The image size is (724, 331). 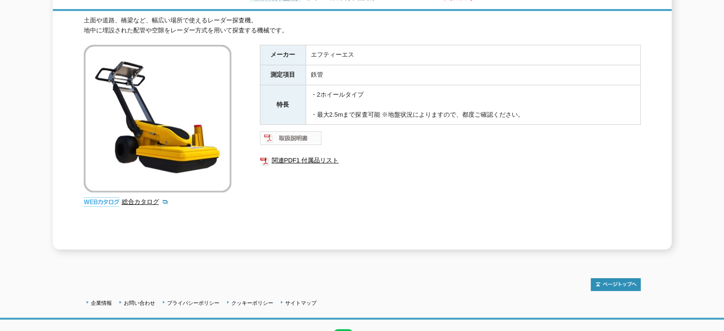 What do you see at coordinates (301, 303) in the screenshot?
I see `a: サイトマップ` at bounding box center [301, 303].